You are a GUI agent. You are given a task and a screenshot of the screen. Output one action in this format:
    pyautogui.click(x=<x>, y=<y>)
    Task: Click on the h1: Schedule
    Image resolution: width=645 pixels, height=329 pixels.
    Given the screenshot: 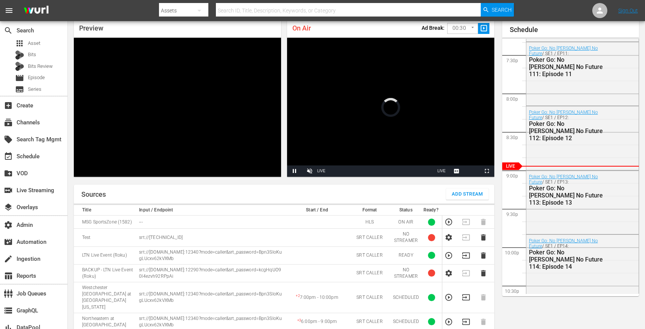 What is the action you would take?
    pyautogui.click(x=574, y=30)
    